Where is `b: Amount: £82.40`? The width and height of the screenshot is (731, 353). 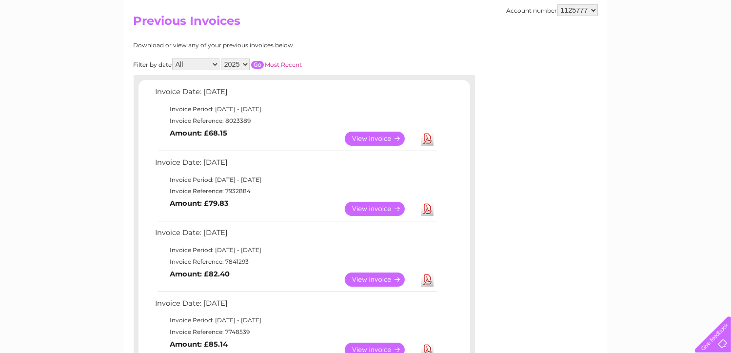 b: Amount: £82.40 is located at coordinates (200, 274).